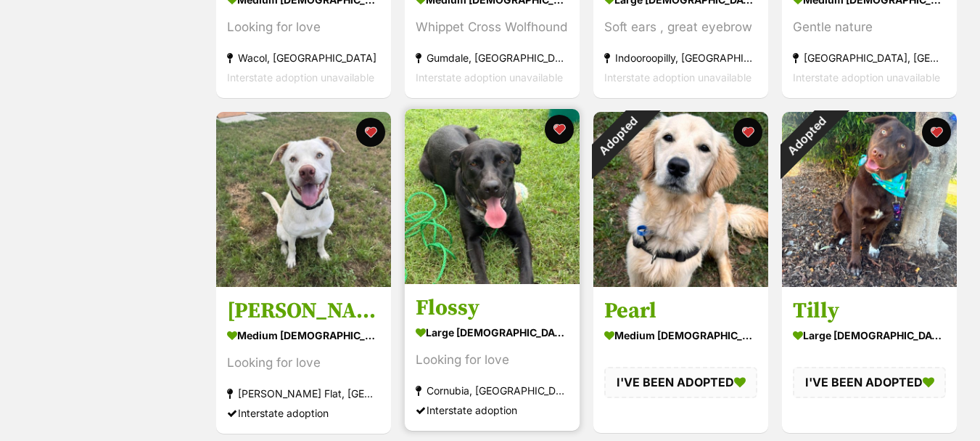 The image size is (980, 441). What do you see at coordinates (870, 199) in the screenshot?
I see `img: Tilly` at bounding box center [870, 199].